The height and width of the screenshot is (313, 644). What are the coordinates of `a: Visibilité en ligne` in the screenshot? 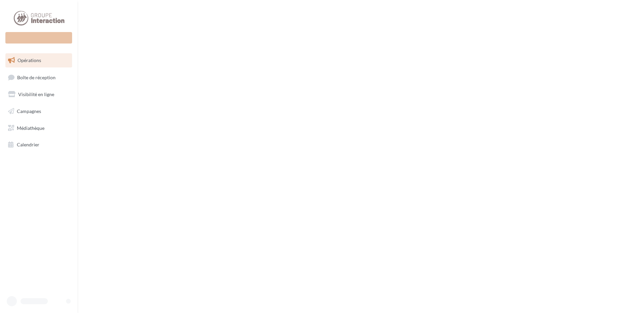 It's located at (38, 94).